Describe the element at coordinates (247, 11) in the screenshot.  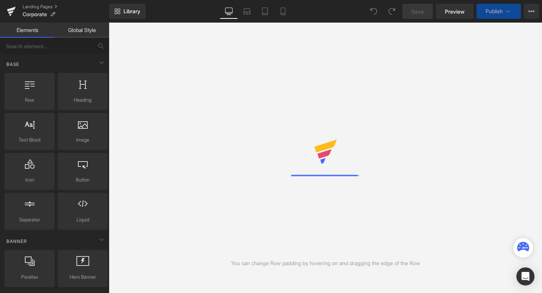
I see `a: Laptop` at that location.